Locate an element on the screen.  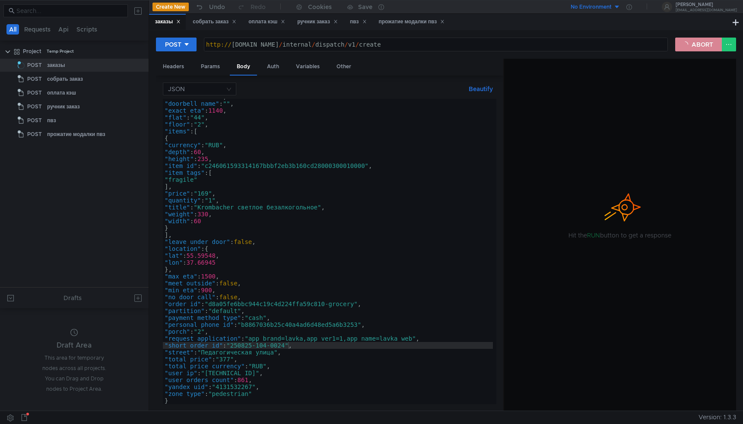
div: Cookies is located at coordinates (319, 7).